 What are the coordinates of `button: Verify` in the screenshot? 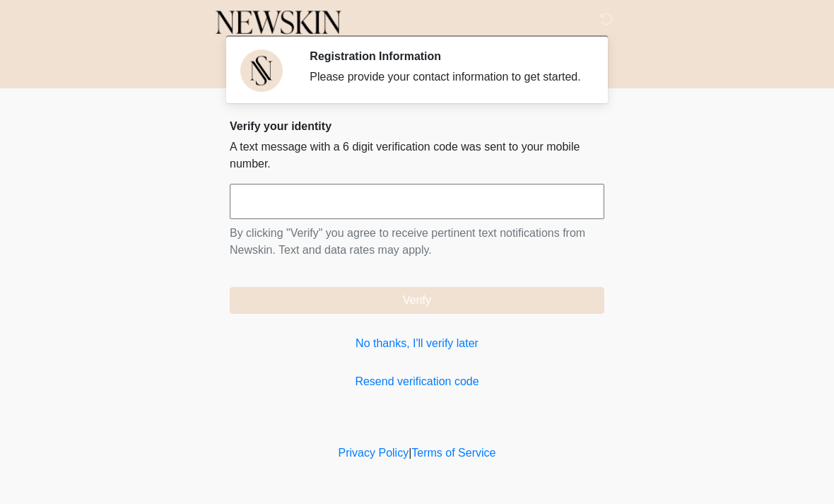 It's located at (417, 301).